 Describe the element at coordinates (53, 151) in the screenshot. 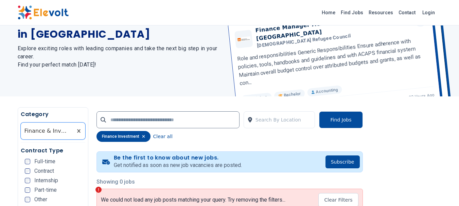

I see `h5: Contract Type` at that location.